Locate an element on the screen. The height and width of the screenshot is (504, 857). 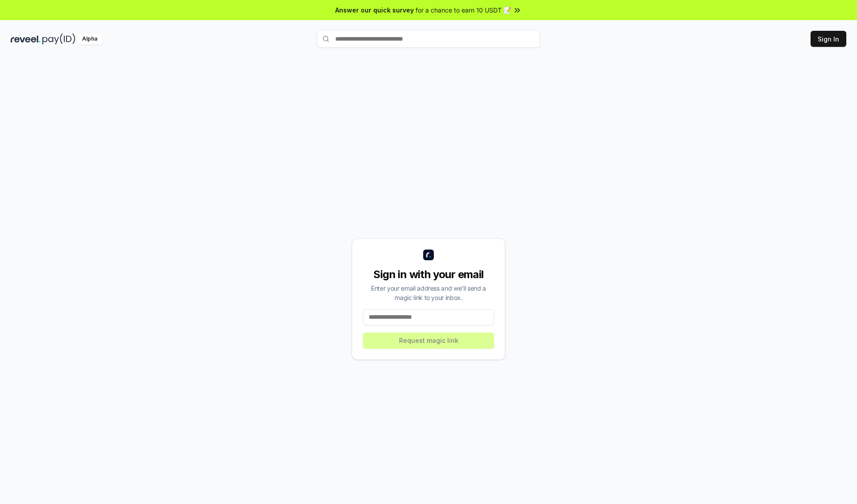
img: pay_id is located at coordinates (59, 39).